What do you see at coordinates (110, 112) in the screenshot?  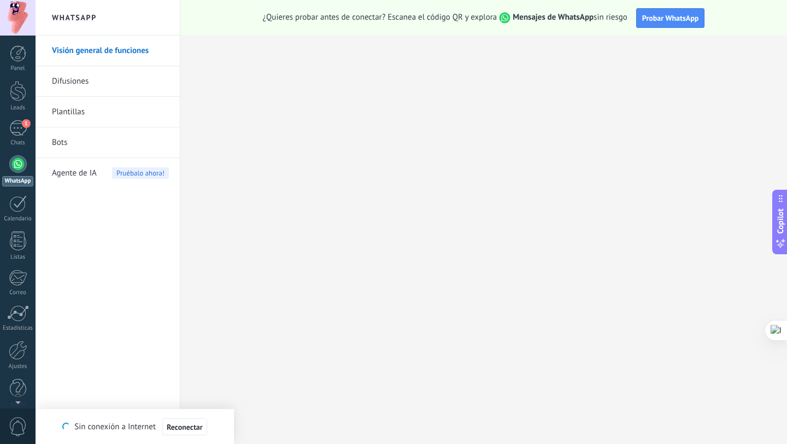 I see `a: Plantillas` at bounding box center [110, 112].